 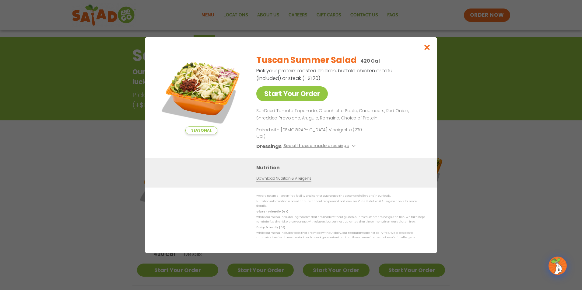 I want to click on span: Seasonal, so click(x=201, y=131).